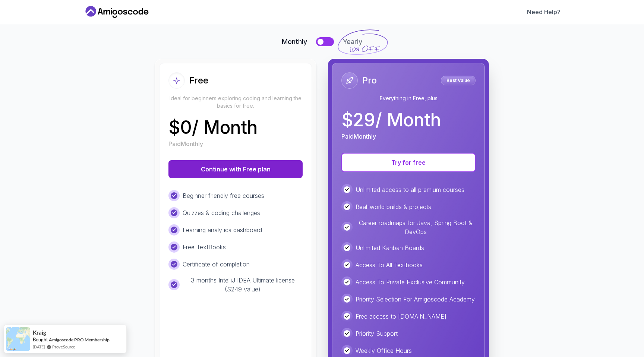 The image size is (644, 357). What do you see at coordinates (63, 347) in the screenshot?
I see `a: ProveSource` at bounding box center [63, 347].